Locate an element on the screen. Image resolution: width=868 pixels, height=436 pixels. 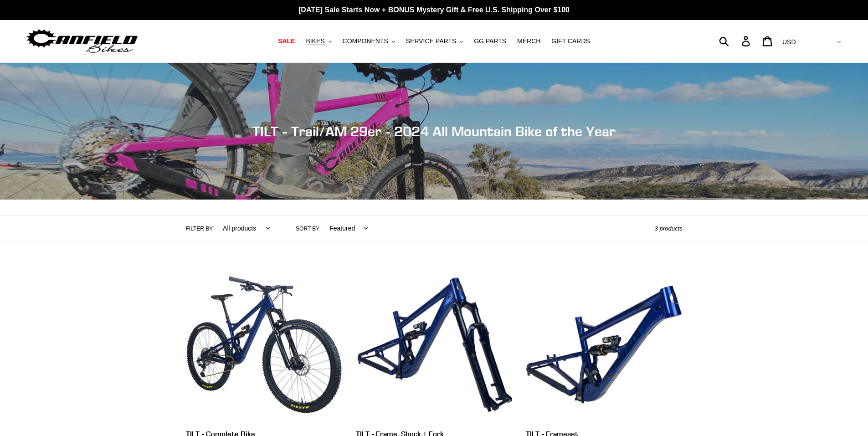
label: Filter by is located at coordinates (199, 229).